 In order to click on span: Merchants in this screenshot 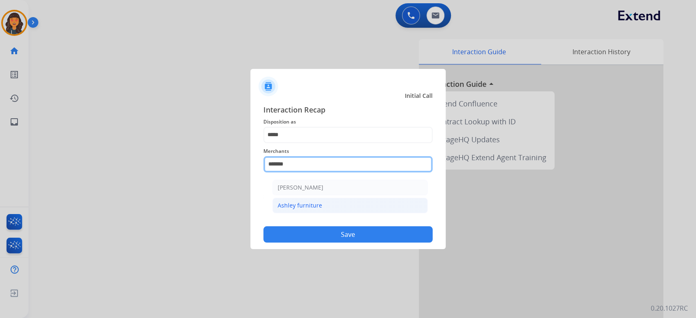, I will do `click(348, 151)`.